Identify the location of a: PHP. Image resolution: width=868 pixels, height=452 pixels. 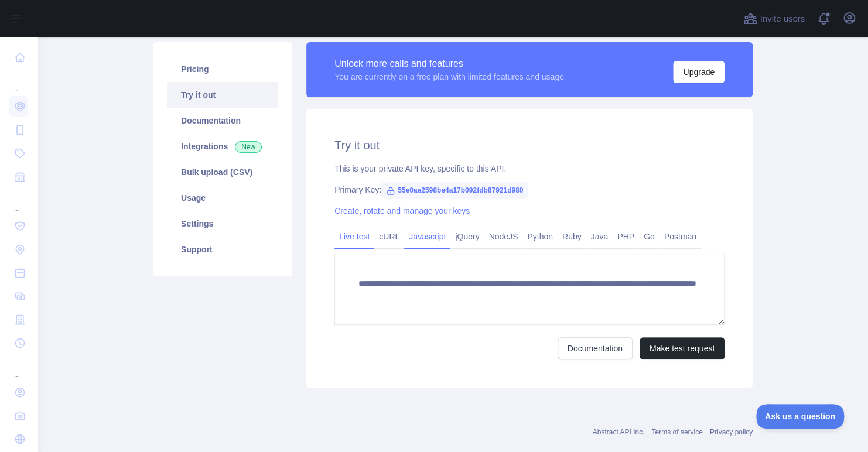
(626, 237).